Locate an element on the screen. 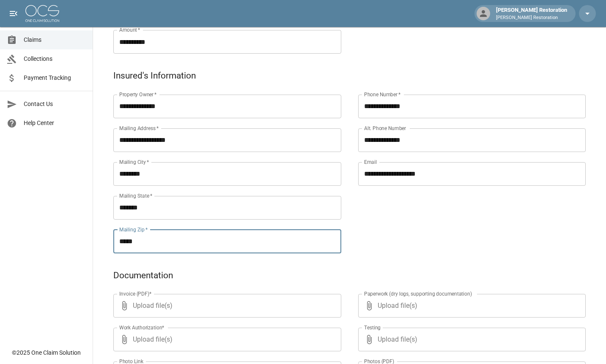  label: Paperwork (dry logs, supporting documentation) is located at coordinates (417, 293).